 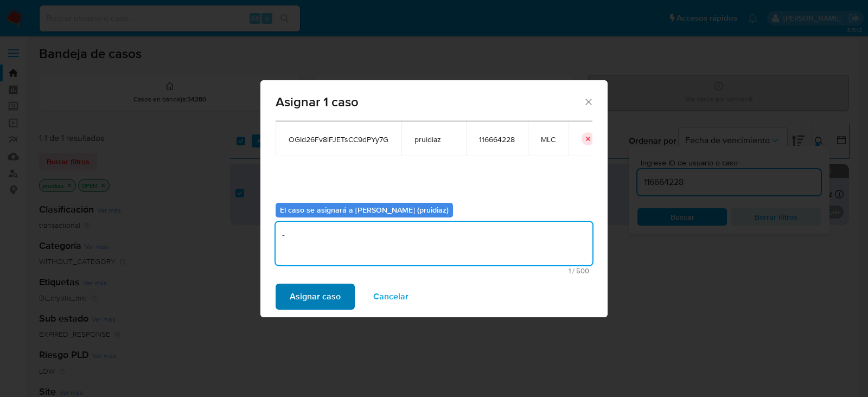 What do you see at coordinates (434, 139) in the screenshot?
I see `span: pruidiaz` at bounding box center [434, 139].